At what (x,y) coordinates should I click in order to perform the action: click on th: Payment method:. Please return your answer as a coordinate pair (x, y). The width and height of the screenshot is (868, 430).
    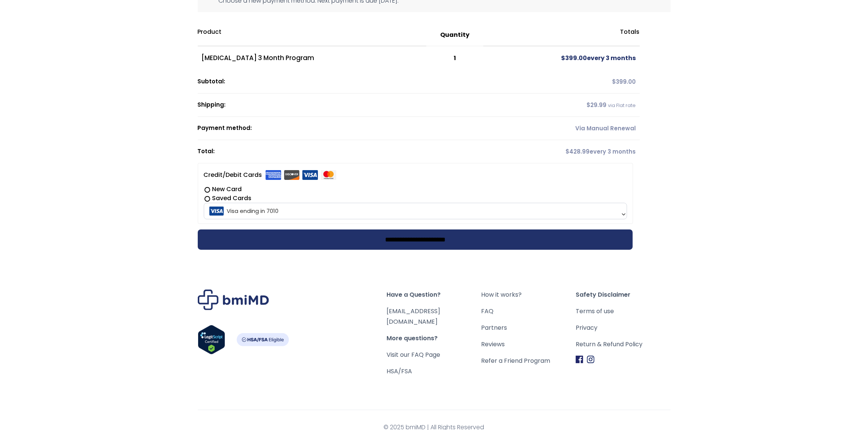
    Looking at the image, I should click on (341, 128).